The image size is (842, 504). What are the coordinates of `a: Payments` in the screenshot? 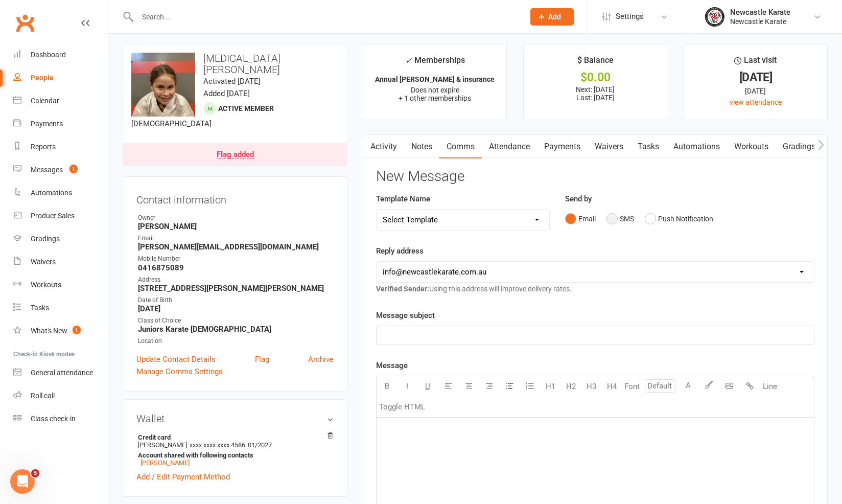 It's located at (60, 124).